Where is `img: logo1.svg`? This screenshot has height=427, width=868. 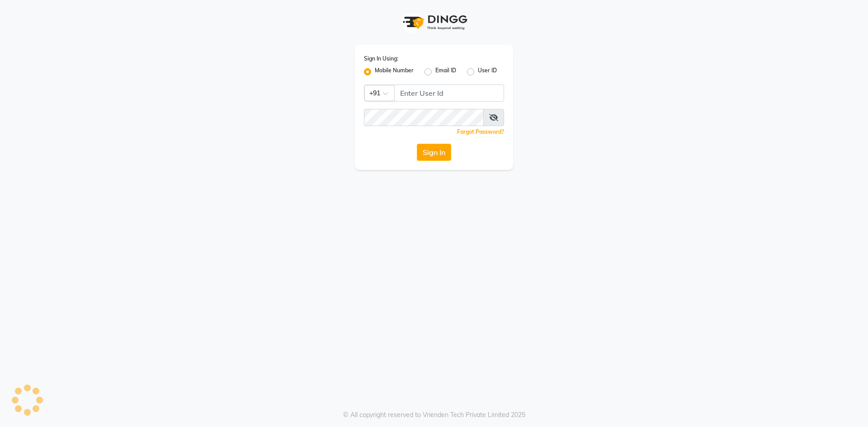
img: logo1.svg is located at coordinates (434, 22).